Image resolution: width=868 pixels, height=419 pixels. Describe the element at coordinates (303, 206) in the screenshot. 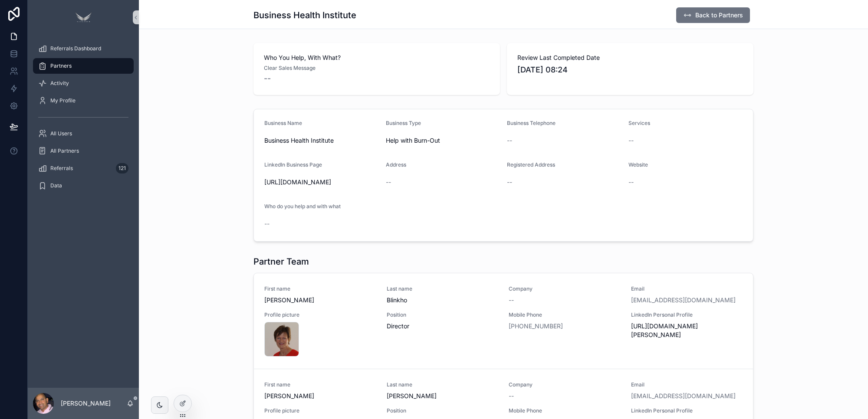

I see `span: Who do you help and with what` at that location.